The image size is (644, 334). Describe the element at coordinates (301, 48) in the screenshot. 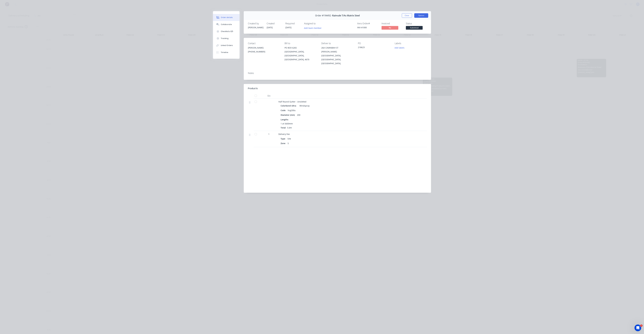

I see `div: PO BOX 6265` at that location.